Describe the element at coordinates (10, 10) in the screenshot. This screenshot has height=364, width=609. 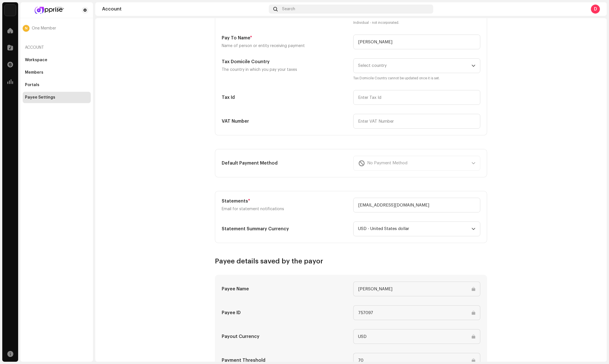
I see `img: 1c16f3de-5afb-4452-805d-3f3454e20b1b` at that location.